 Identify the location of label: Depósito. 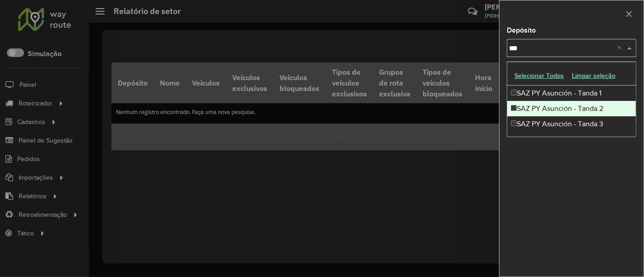
(522, 30).